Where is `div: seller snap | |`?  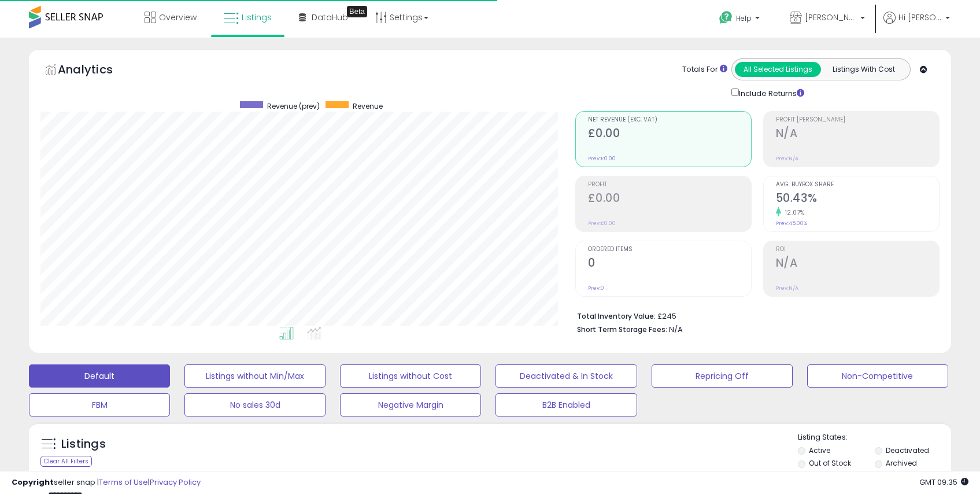
div: seller snap | | is located at coordinates (106, 483).